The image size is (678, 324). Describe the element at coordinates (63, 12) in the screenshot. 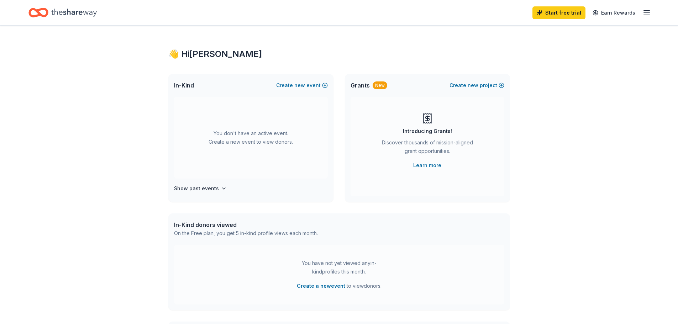

I see `a: Home` at that location.